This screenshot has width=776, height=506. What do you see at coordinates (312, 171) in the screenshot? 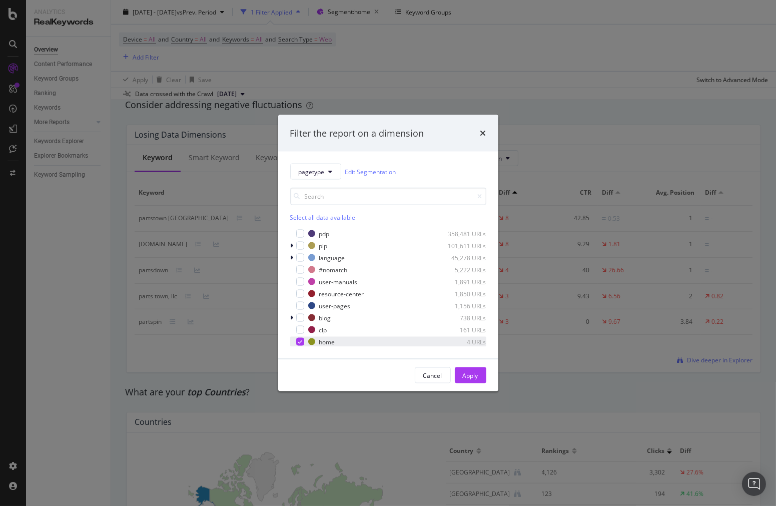
I see `span: pagetype` at bounding box center [312, 171].